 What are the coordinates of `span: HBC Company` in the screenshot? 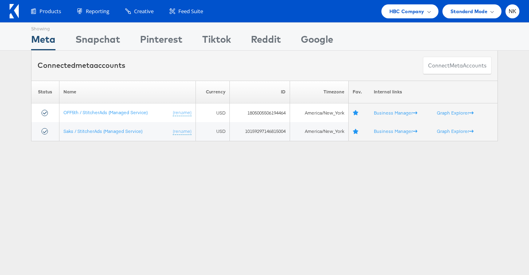 It's located at (407, 11).